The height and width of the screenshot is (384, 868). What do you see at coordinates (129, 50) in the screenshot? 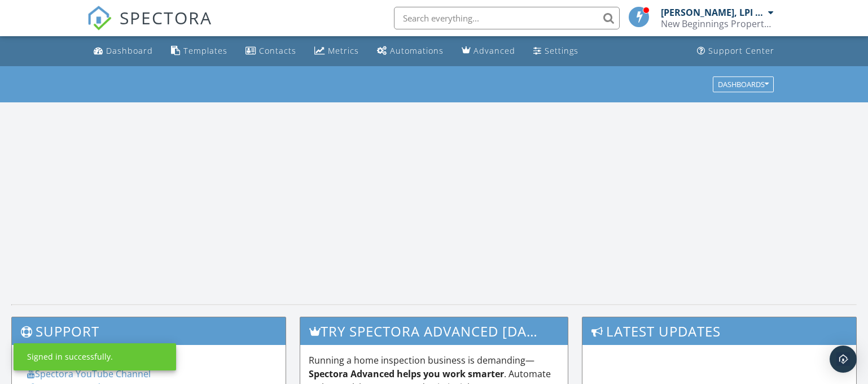
I see `div: Dashboard` at bounding box center [129, 50].